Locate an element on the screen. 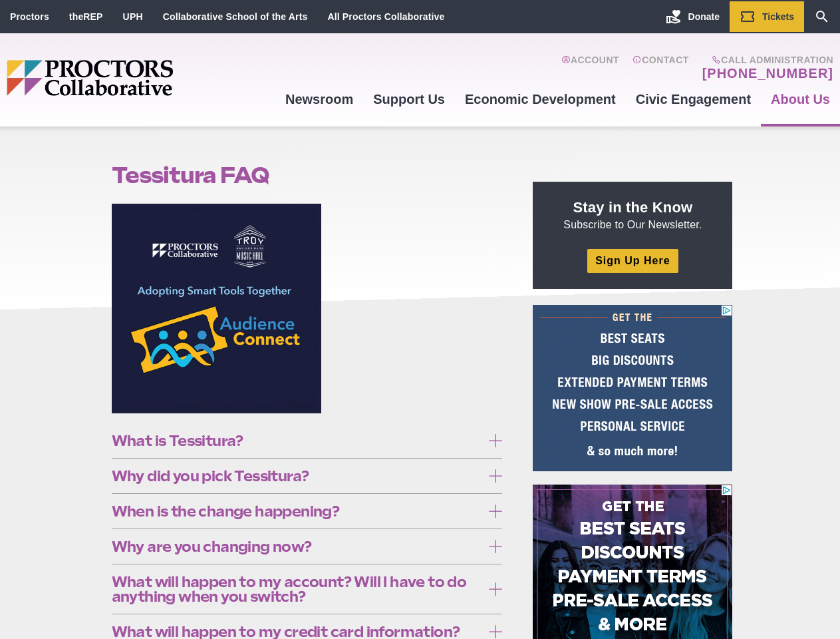 The height and width of the screenshot is (639, 840). span: When is the change happening? is located at coordinates (297, 511).